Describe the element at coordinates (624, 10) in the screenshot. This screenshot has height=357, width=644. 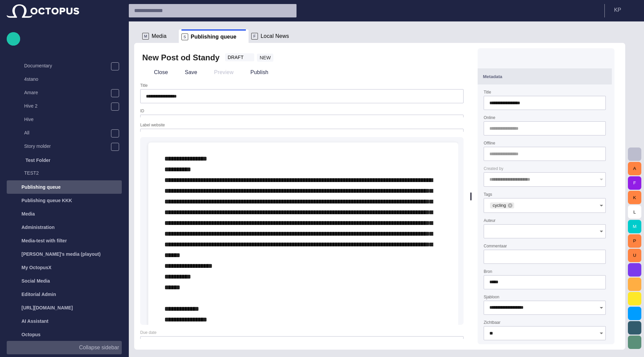
I see `button: KP` at that location.